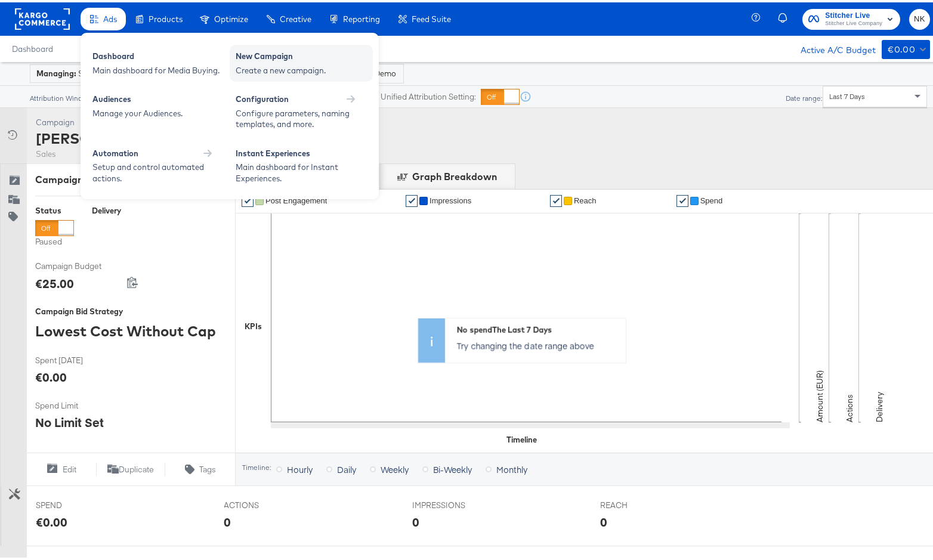  I want to click on div: Stitcher Live, so click(80, 71).